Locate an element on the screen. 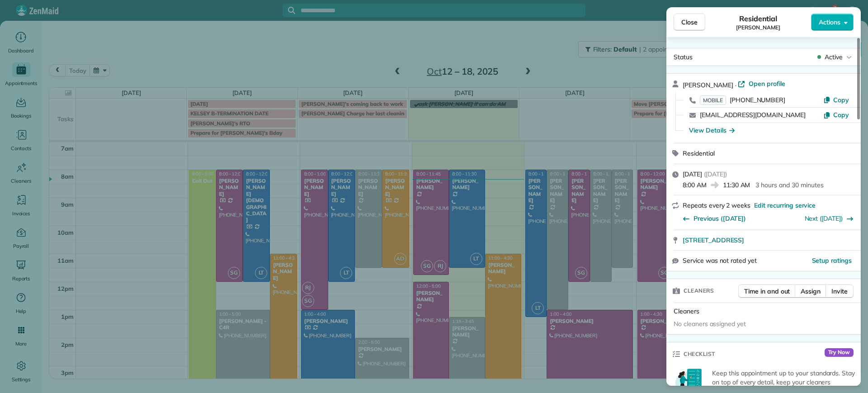 The image size is (868, 393). span: Active is located at coordinates (834, 57).